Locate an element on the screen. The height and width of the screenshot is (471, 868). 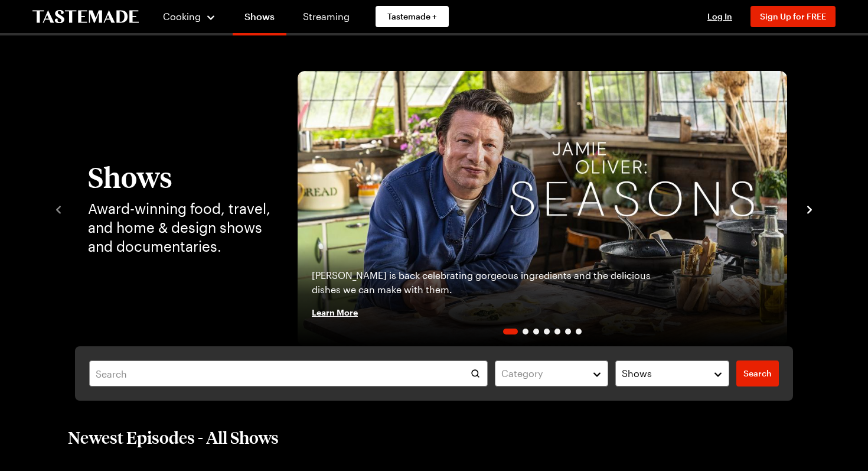
span: Learn More is located at coordinates (335, 312).